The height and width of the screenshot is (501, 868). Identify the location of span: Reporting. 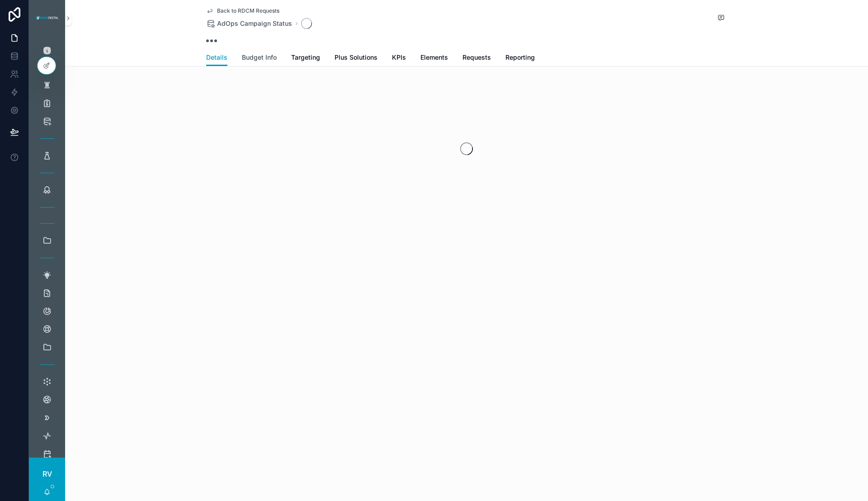
(520, 58).